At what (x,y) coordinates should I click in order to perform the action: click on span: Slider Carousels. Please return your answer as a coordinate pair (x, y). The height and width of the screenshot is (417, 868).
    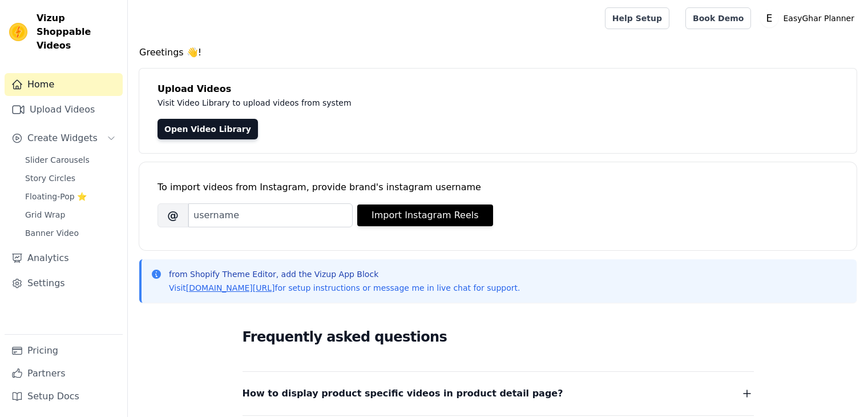
    Looking at the image, I should click on (57, 160).